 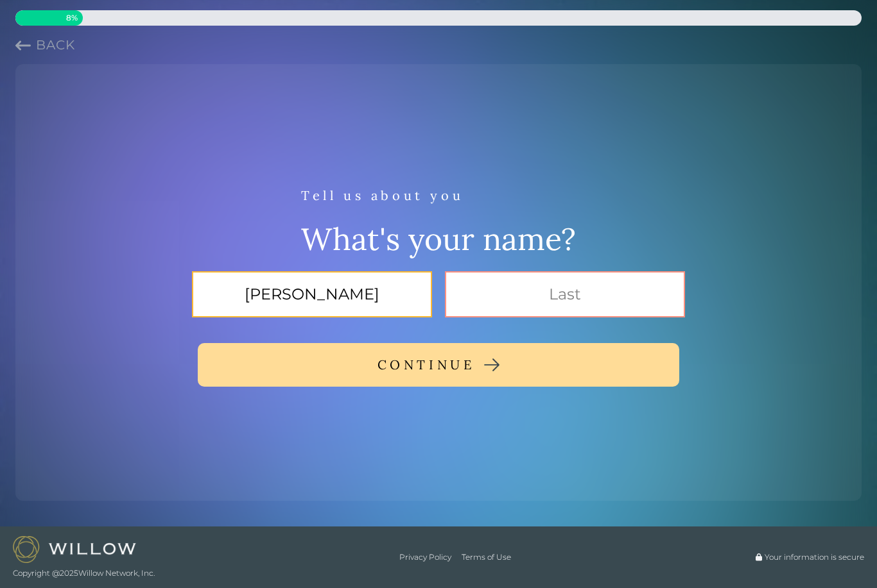 What do you see at coordinates (425, 558) in the screenshot?
I see `a: Privacy Policy` at bounding box center [425, 558].